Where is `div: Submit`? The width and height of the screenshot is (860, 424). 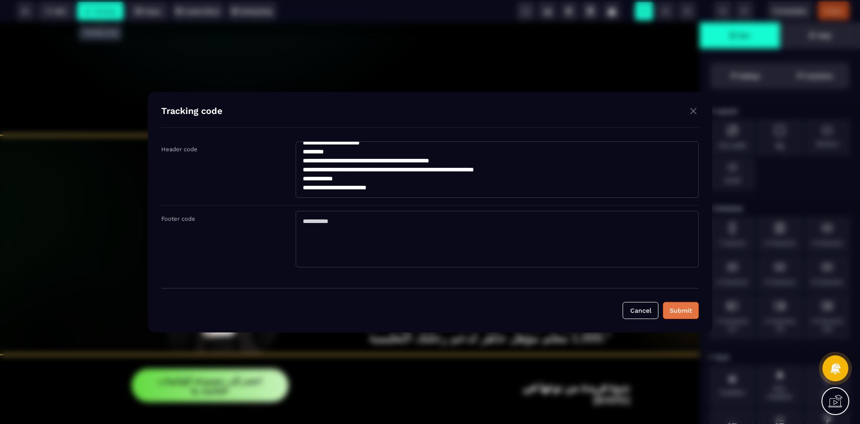 div: Submit is located at coordinates (681, 310).